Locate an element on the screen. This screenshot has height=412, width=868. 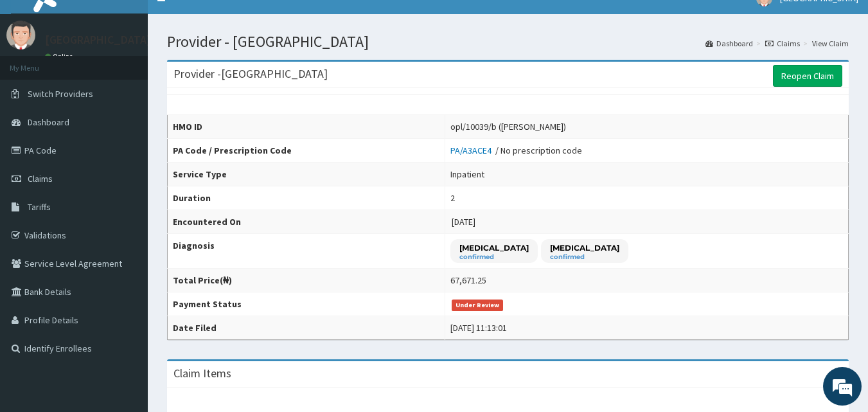
th: PA Code / Prescription Code is located at coordinates (307, 150).